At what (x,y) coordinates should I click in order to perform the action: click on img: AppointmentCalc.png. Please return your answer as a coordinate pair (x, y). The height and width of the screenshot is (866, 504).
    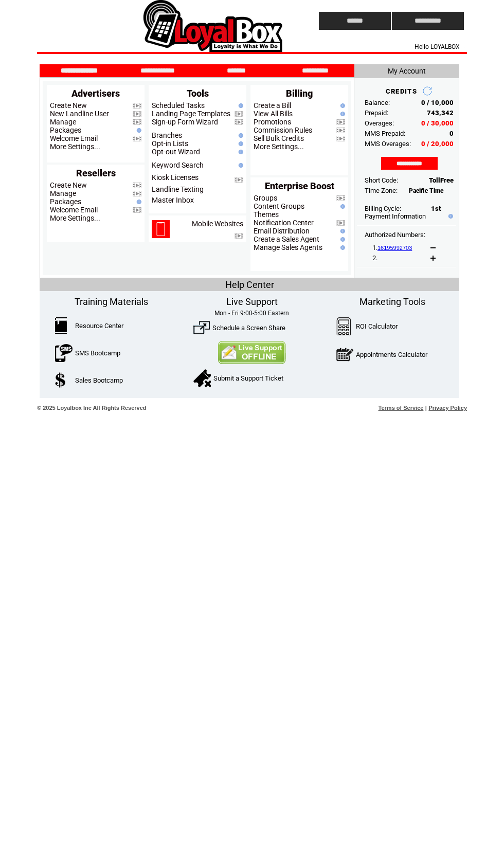
    Looking at the image, I should click on (345, 354).